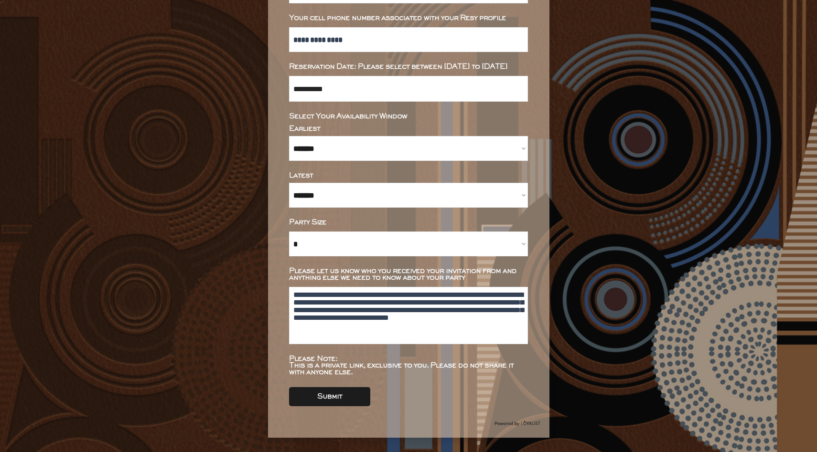 This screenshot has width=817, height=452. Describe the element at coordinates (408, 366) in the screenshot. I see `div: Please Note: This is a private link, exclusive to you. Please do not share it with anyone else.` at that location.